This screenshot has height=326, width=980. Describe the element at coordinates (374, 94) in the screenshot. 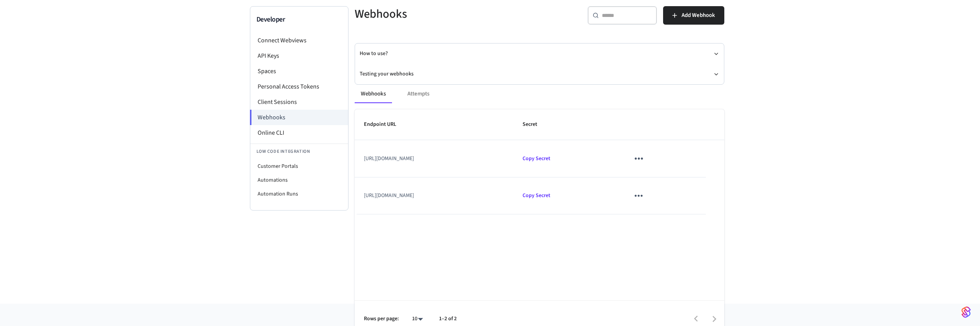

I see `button: Webhooks` at that location.